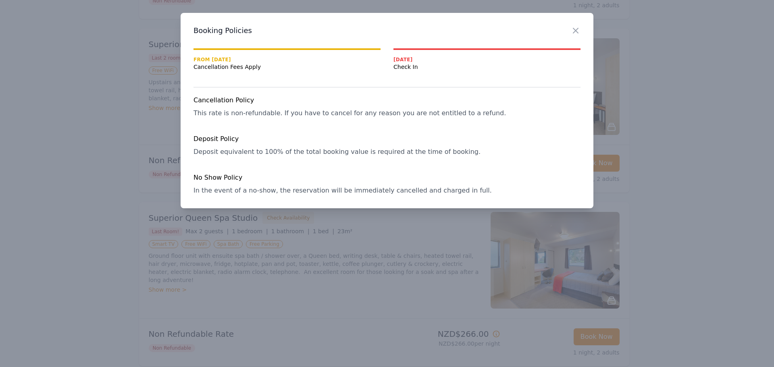 This screenshot has height=367, width=774. What do you see at coordinates (349, 113) in the screenshot?
I see `span: This rate is non-refundable. If you have to cancel for any reason you are not entitled to a refund.` at bounding box center [349, 113].